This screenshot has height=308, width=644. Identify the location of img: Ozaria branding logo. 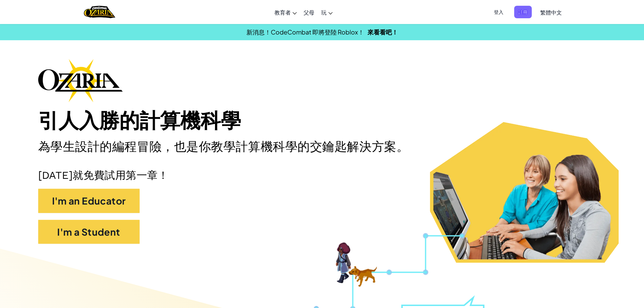
(80, 80).